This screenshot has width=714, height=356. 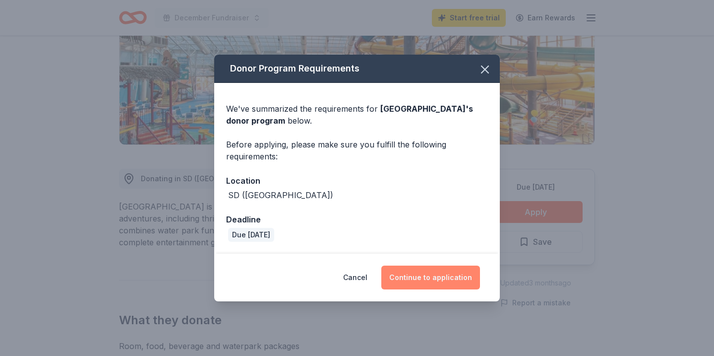 I want to click on button: Continue to application, so click(x=431, y=277).